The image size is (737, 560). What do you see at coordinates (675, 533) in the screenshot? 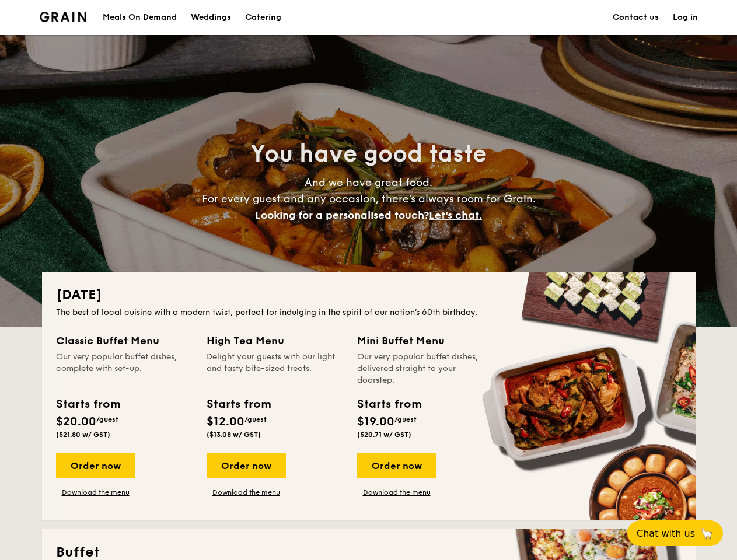
I see `button: Chat with us🦙` at bounding box center [675, 533].